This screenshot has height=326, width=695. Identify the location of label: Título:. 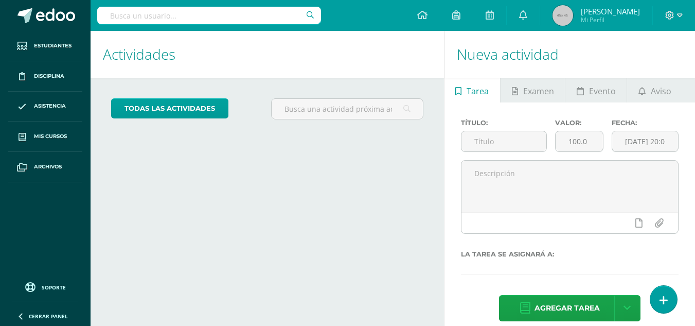
(504, 122).